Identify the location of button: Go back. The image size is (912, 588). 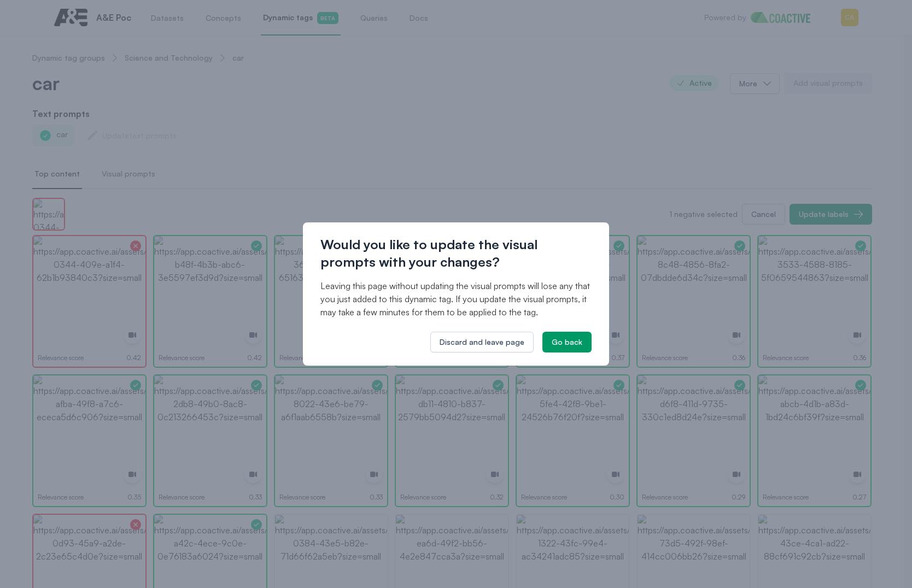
(567, 342).